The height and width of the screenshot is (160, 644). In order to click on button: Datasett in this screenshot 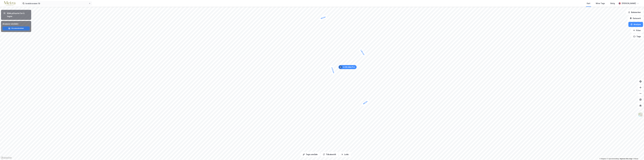, I will do `click(635, 18)`.